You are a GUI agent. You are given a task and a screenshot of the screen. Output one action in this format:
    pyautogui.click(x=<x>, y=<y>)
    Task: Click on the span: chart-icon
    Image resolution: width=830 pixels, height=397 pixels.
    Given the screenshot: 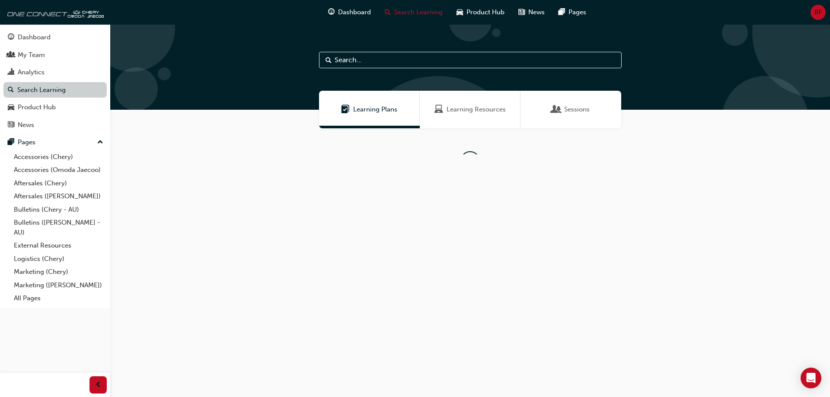 What is the action you would take?
    pyautogui.click(x=11, y=73)
    